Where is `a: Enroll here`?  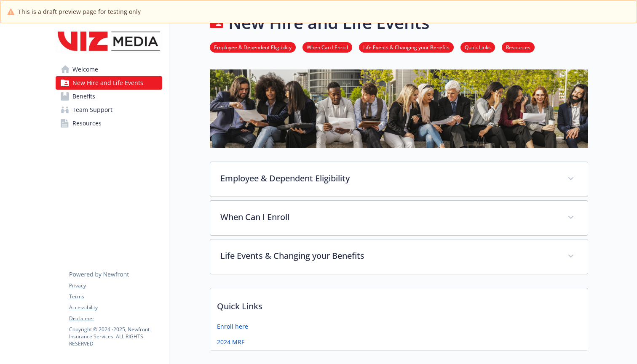 a: Enroll here is located at coordinates (233, 326).